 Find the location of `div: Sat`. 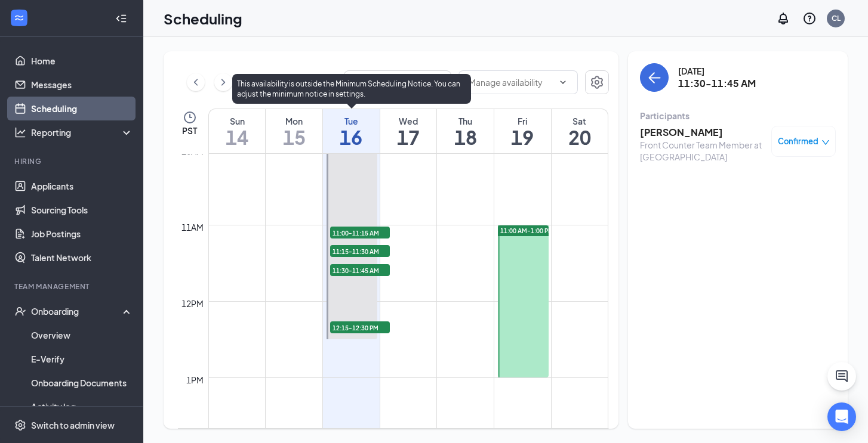

div: Sat is located at coordinates (580, 121).